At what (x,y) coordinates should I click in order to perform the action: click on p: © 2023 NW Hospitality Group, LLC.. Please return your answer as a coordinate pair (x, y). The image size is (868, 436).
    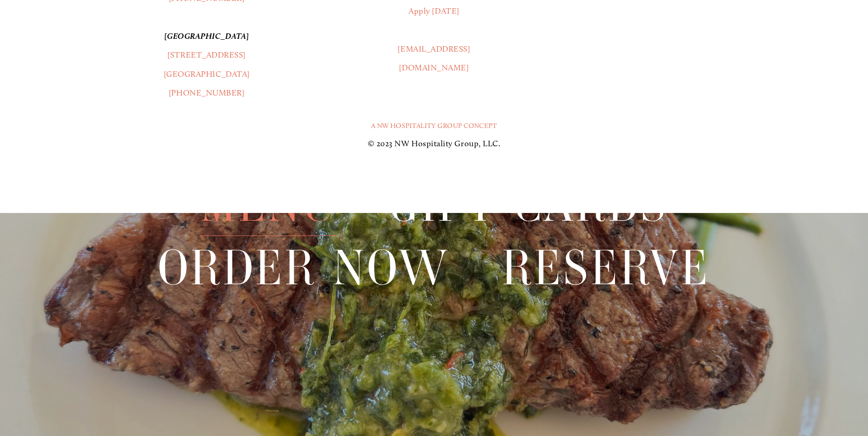
    Looking at the image, I should click on (434, 144).